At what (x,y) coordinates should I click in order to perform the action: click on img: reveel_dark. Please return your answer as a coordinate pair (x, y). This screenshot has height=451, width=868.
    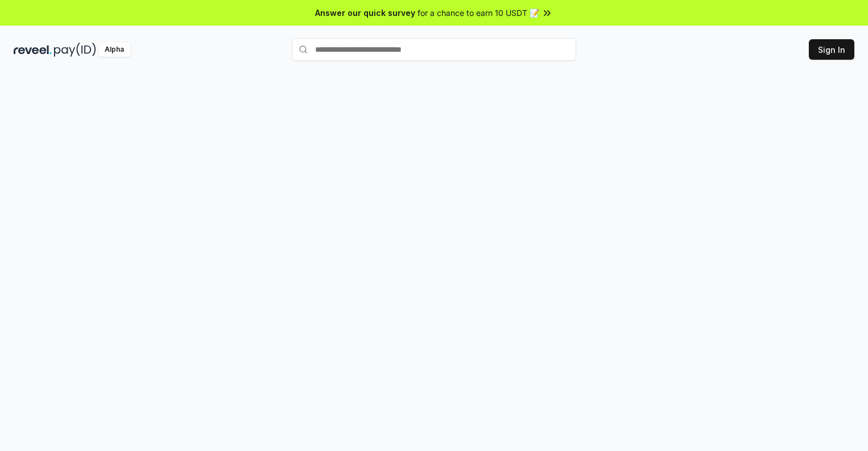
    Looking at the image, I should click on (32, 49).